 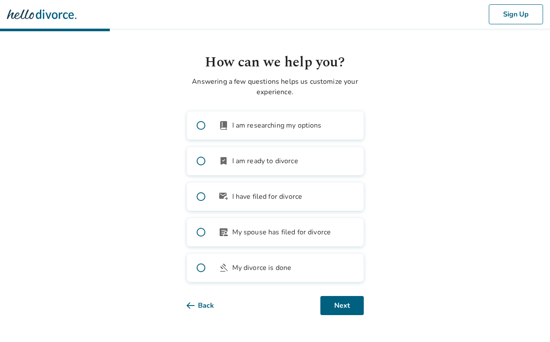 I want to click on span: book_2, so click(x=224, y=126).